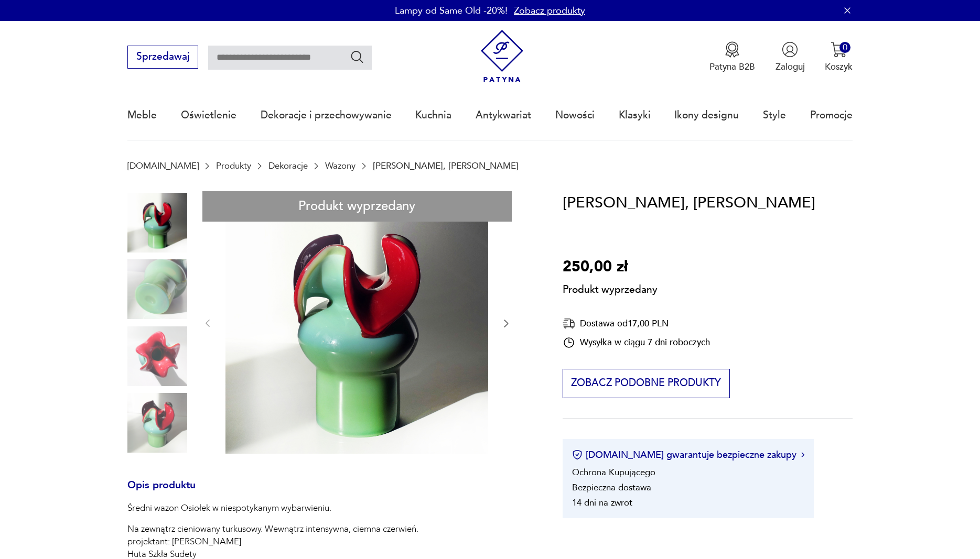  Describe the element at coordinates (503, 115) in the screenshot. I see `a: Antykwariat` at that location.